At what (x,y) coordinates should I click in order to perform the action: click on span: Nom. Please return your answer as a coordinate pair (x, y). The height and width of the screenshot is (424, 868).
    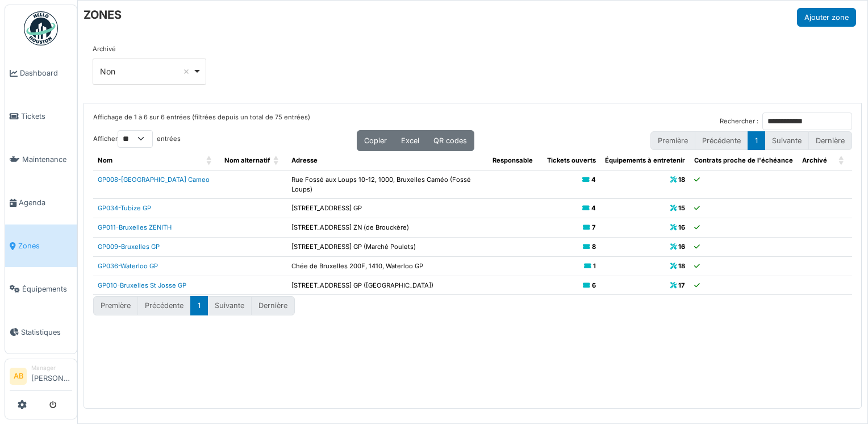
    Looking at the image, I should click on (105, 160).